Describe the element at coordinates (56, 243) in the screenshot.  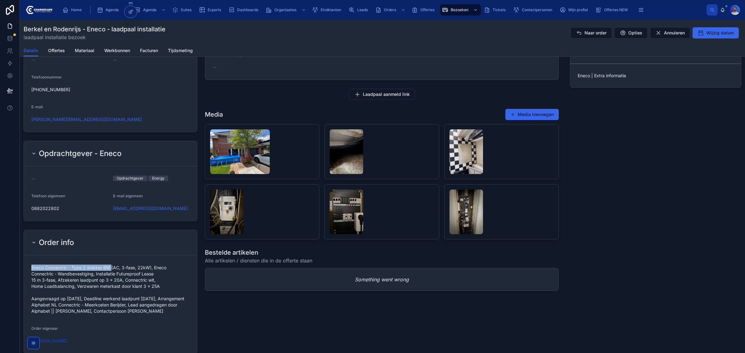
I see `h2: Order info` at that location.